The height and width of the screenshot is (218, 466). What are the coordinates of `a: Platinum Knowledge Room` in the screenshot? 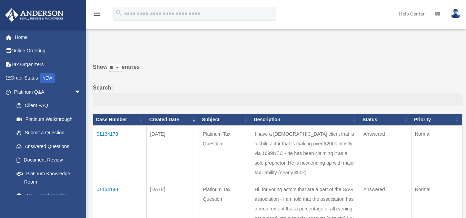 It's located at (49, 178).